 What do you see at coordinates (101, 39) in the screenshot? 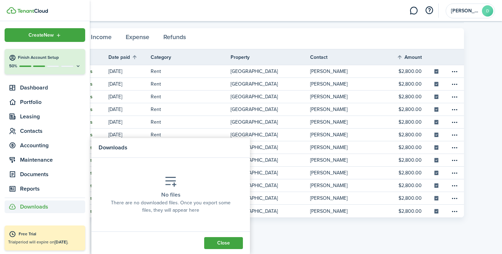
I see `button: Income` at bounding box center [101, 39].